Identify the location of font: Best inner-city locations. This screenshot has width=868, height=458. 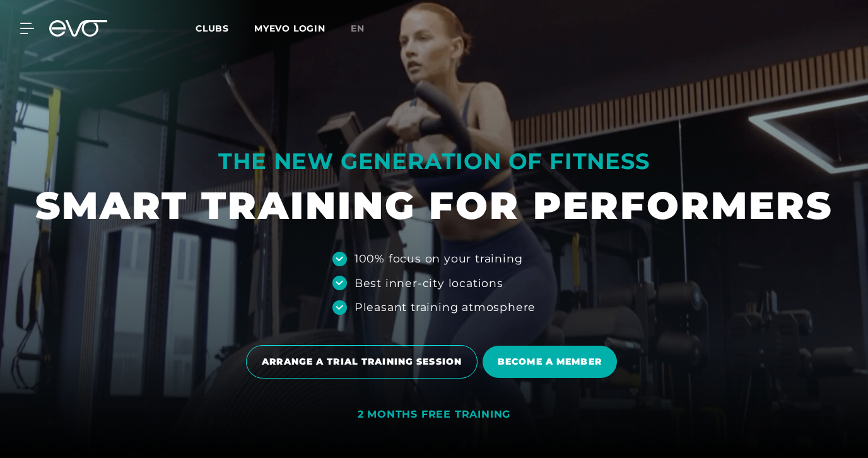
(429, 282).